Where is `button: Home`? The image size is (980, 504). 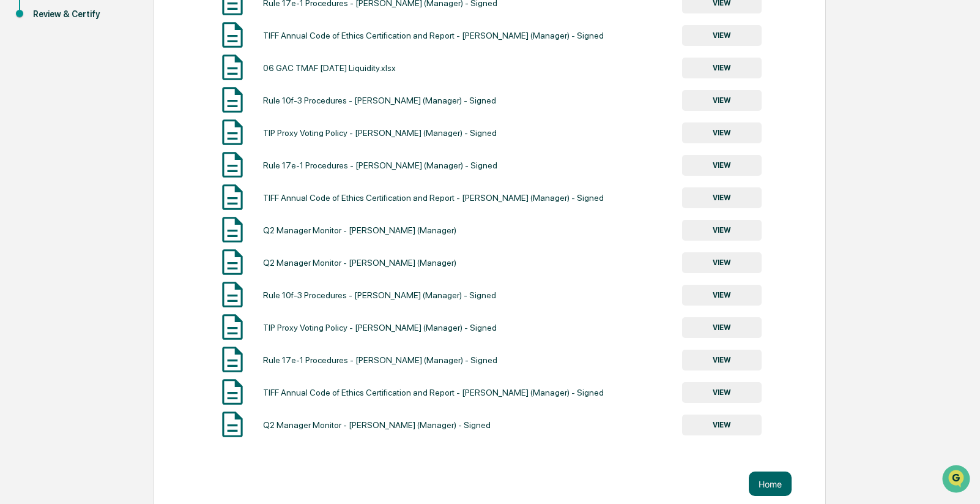 button: Home is located at coordinates (770, 484).